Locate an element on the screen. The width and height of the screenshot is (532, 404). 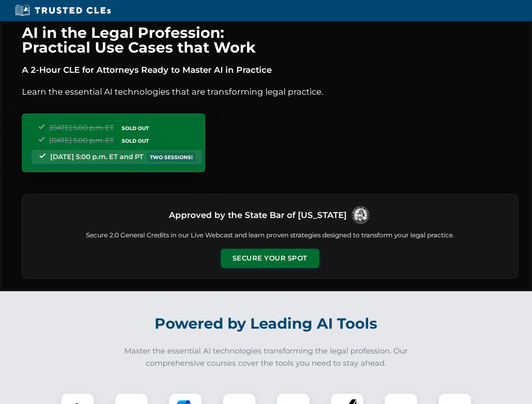
p: Master the essential AI technologies transforming the legal profession. Our comprehensive courses... is located at coordinates (266, 357).